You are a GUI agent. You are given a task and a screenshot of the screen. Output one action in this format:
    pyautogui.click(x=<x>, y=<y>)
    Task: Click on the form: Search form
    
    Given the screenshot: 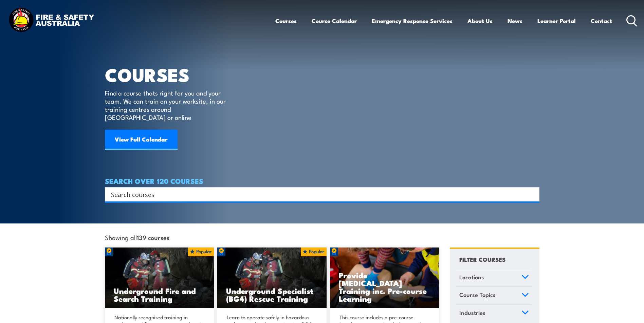 What is the action you would take?
    pyautogui.click(x=319, y=194)
    